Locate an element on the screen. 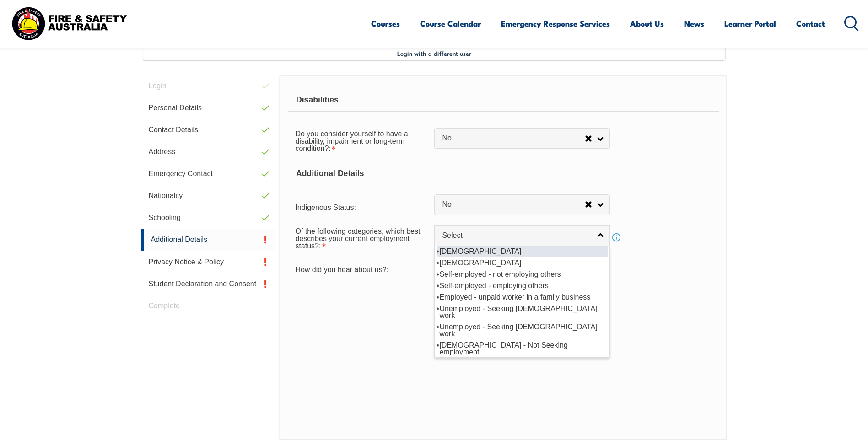  a: About Us is located at coordinates (647, 23).